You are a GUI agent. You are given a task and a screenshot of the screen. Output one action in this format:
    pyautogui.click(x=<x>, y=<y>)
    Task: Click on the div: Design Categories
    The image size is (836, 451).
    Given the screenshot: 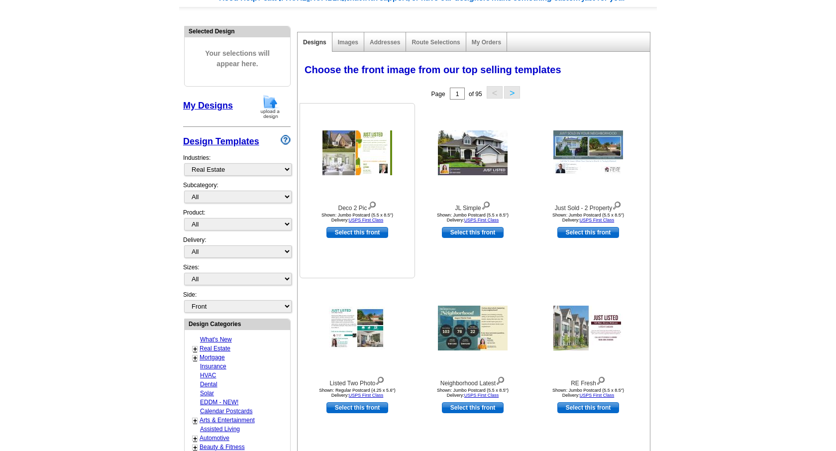 What is the action you would take?
    pyautogui.click(x=237, y=323)
    